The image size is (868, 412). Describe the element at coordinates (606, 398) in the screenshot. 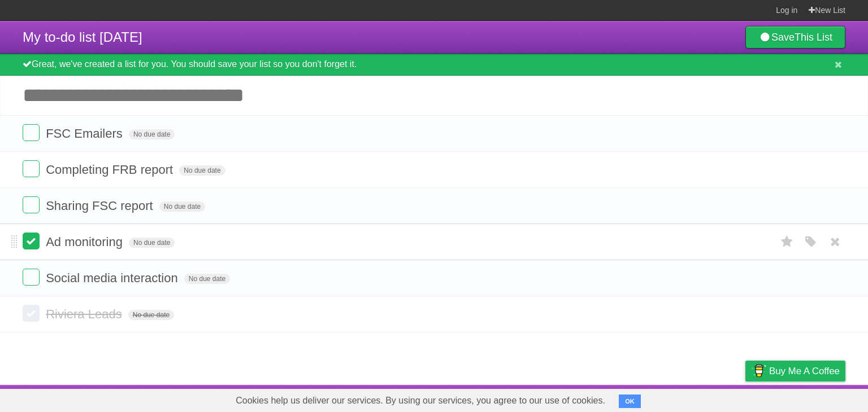

I see `a: About` at that location.